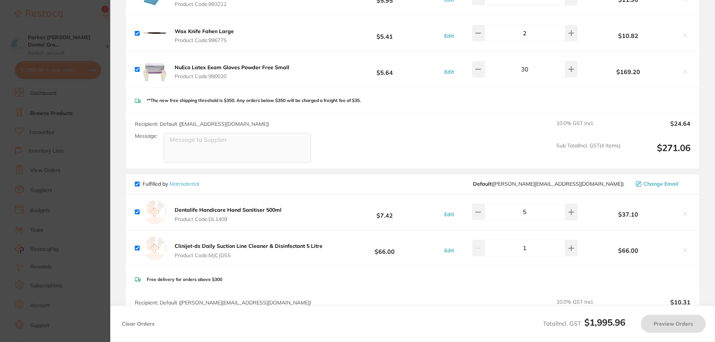 Image resolution: width=715 pixels, height=342 pixels. What do you see at coordinates (662, 184) in the screenshot?
I see `button: Change Email` at bounding box center [662, 184].